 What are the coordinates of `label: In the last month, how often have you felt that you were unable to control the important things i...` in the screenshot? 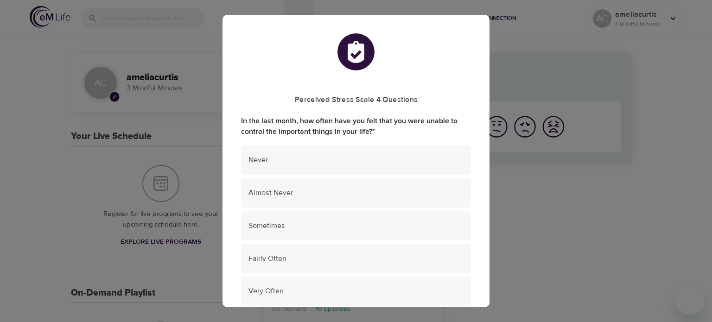 It's located at (356, 127).